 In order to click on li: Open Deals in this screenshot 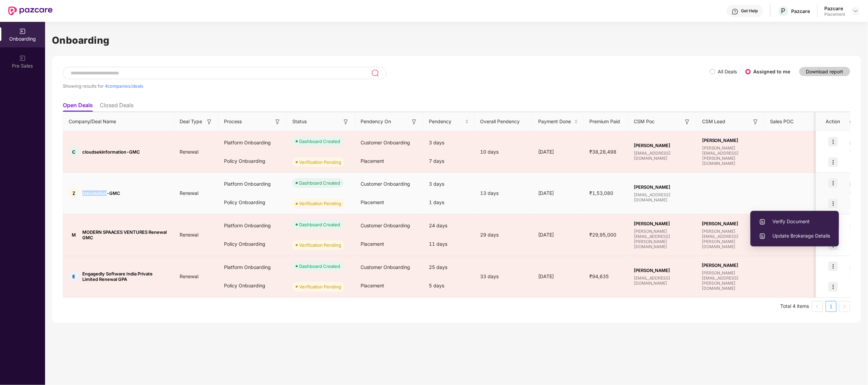, I will do `click(78, 107)`.